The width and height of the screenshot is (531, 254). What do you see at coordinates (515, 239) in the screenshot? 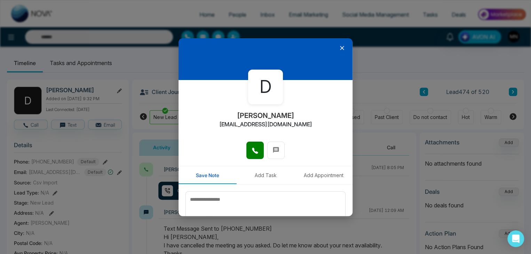
I see `div: Open Intercom Messenger` at bounding box center [515, 239].